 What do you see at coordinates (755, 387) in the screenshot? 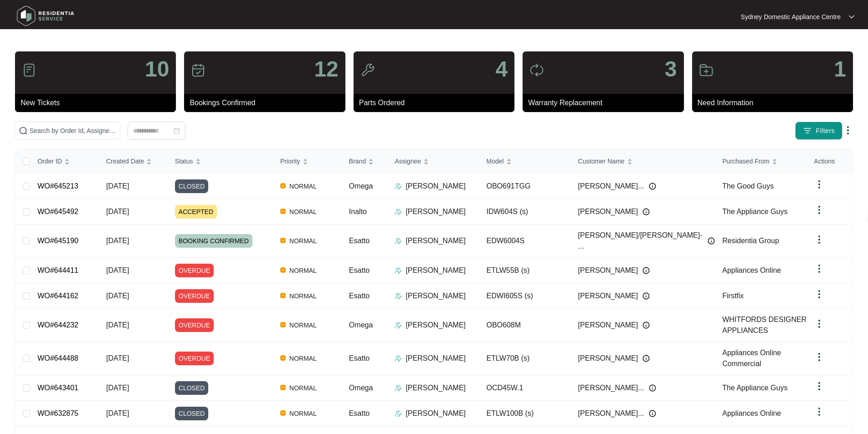
I see `span: The Appliance Guys` at bounding box center [755, 387].